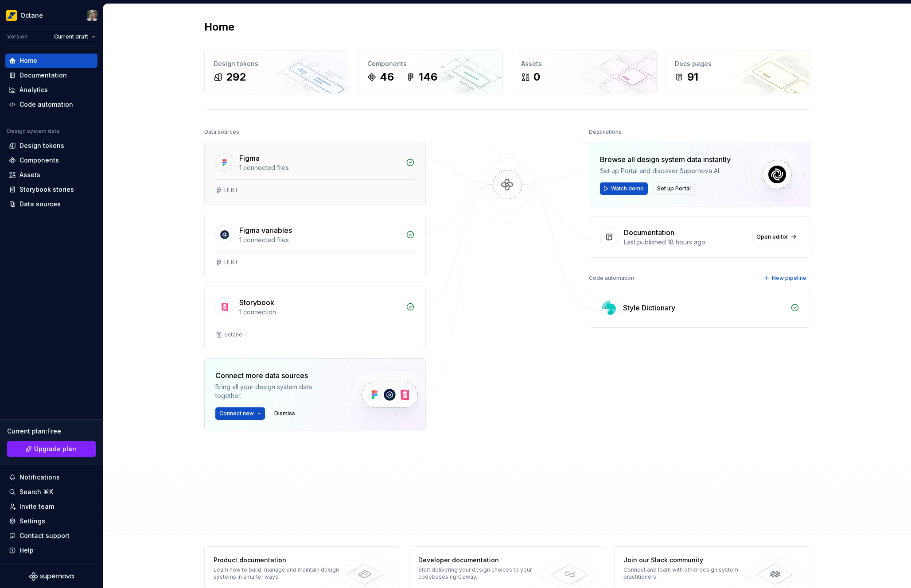 This screenshot has width=911, height=588. What do you see at coordinates (256, 302) in the screenshot?
I see `div: Storybook` at bounding box center [256, 302].